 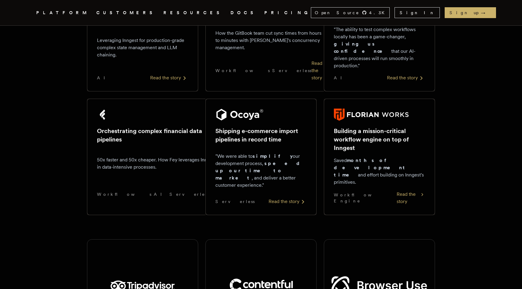 I want to click on p: "We were able to our development process, , and deliver a better customer experience.", so click(x=261, y=171).